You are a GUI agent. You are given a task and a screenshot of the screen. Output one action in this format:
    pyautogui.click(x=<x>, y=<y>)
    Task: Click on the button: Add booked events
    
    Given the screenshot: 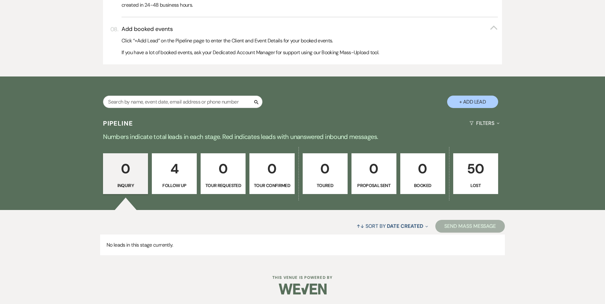 What is the action you would take?
    pyautogui.click(x=310, y=29)
    